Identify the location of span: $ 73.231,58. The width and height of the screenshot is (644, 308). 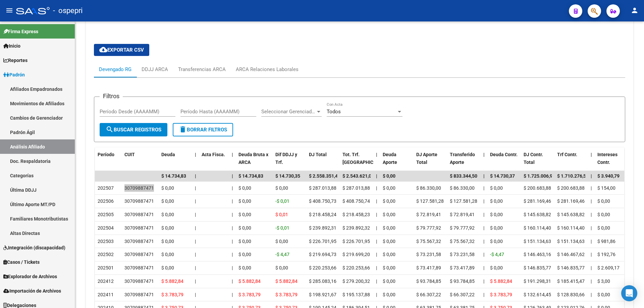
(462, 255).